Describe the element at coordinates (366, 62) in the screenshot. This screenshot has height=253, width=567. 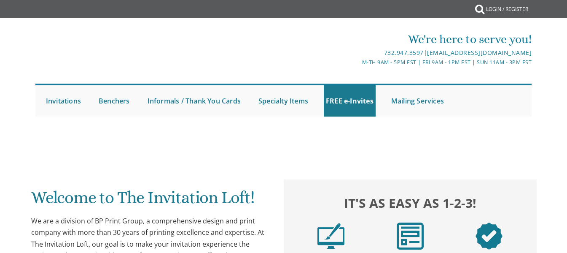
I see `div: M-Th 9am - 5pm EST | Fri 9am - 1pm EST | Sun 11am - 3pm EST` at that location.